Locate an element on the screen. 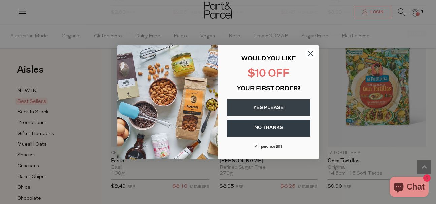 This screenshot has width=436, height=204. span: YOUR FIRST ORDER? is located at coordinates (269, 89).